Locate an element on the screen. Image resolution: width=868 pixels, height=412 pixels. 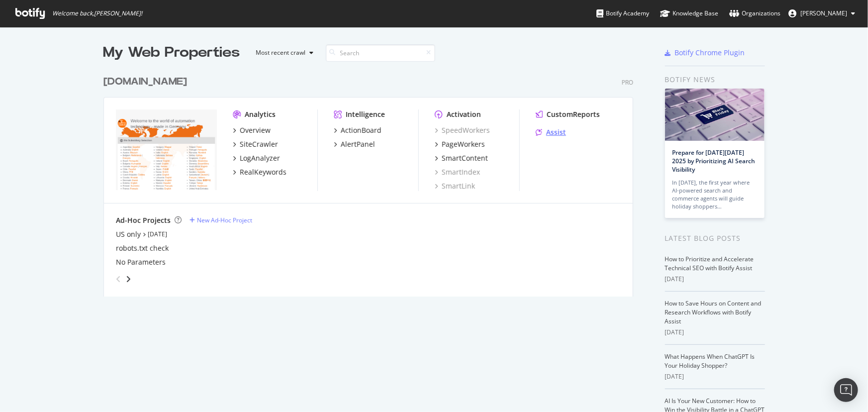
div: Activation is located at coordinates (463, 114).